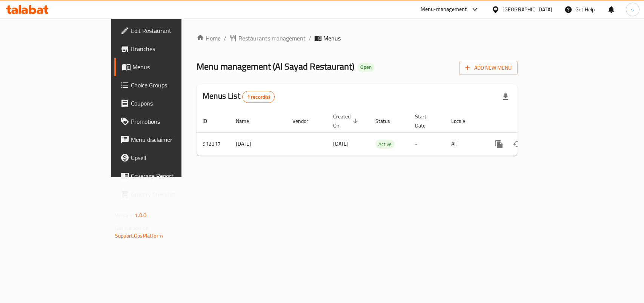  I want to click on div: Active, so click(385, 144).